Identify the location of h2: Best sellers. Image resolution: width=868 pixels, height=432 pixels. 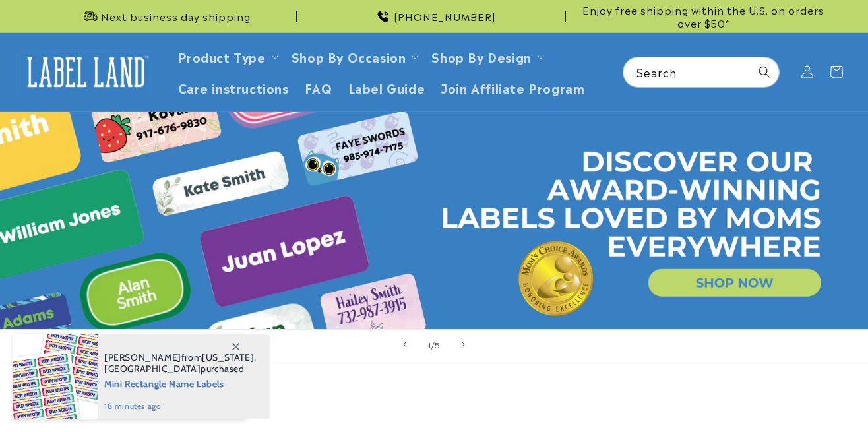
(434, 398).